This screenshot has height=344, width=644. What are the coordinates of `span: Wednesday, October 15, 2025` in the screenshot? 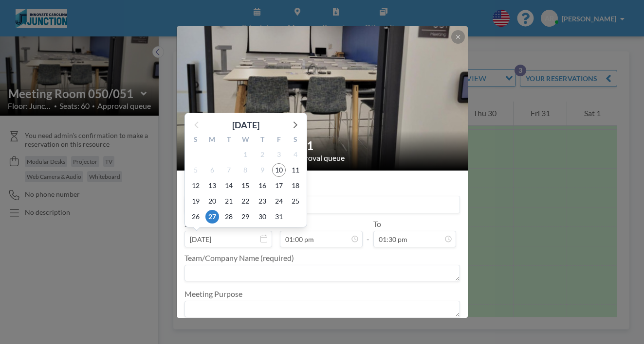 It's located at (245, 186).